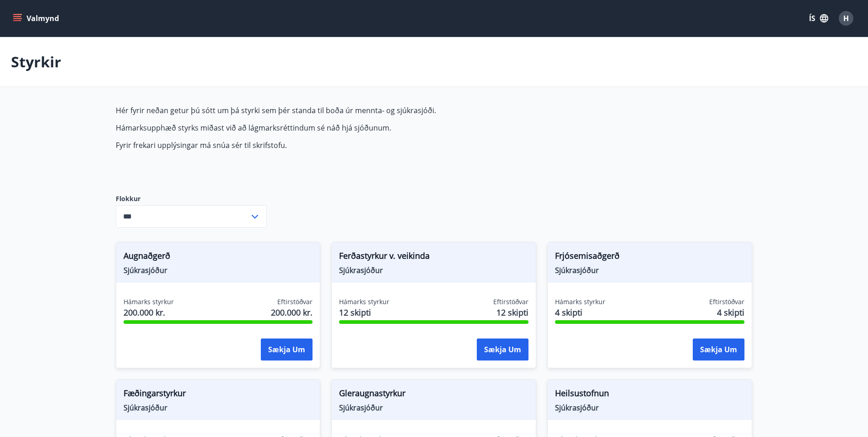 Image resolution: width=868 pixels, height=437 pixels. I want to click on p: Fyrir frekari upplýsingar má snúa sér til skrifstofu., so click(332, 145).